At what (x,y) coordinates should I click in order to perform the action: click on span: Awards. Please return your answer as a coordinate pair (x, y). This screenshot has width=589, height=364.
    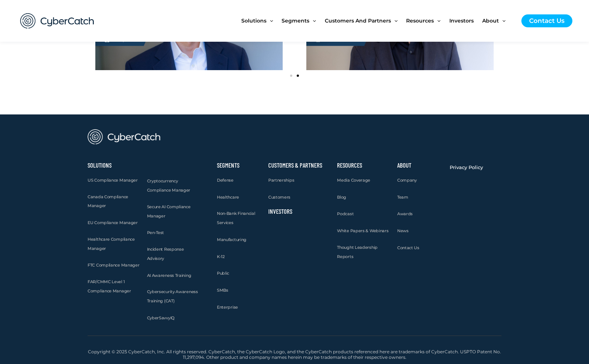
    Looking at the image, I should click on (405, 214).